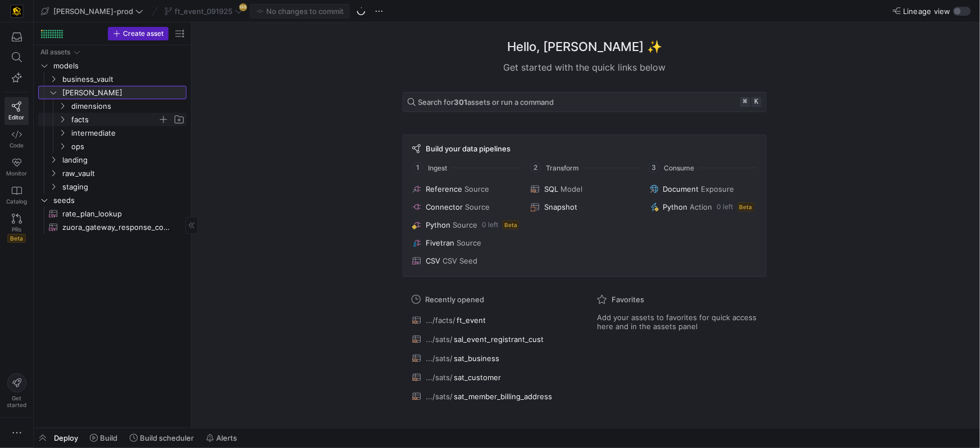 This screenshot has height=448, width=980. What do you see at coordinates (221, 439) in the screenshot?
I see `button: Alerts` at bounding box center [221, 439].